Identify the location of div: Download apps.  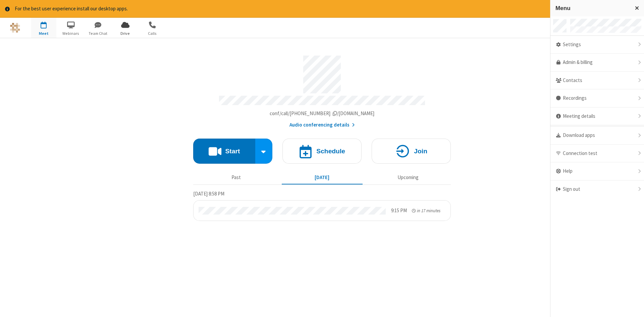
(597, 135).